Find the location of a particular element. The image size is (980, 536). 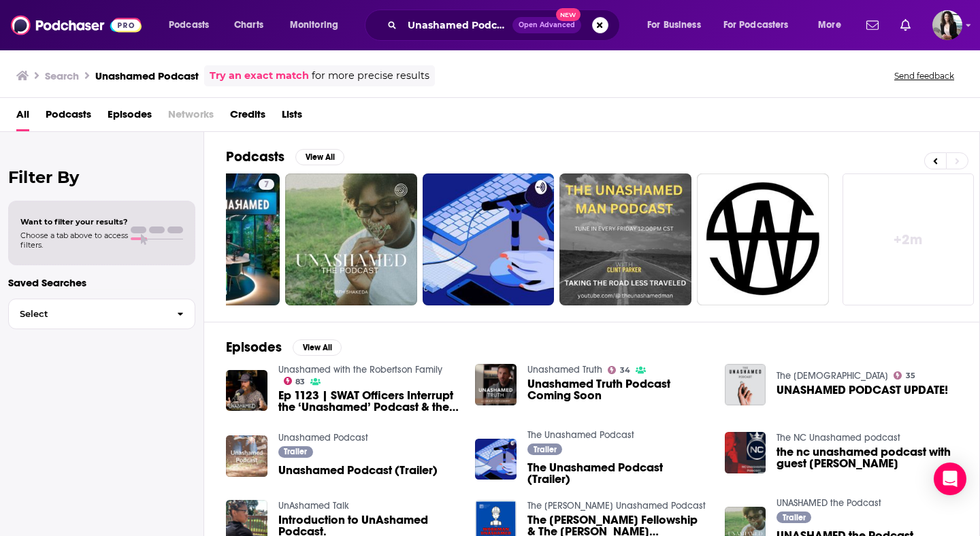

span: for more precise results is located at coordinates (370, 76).